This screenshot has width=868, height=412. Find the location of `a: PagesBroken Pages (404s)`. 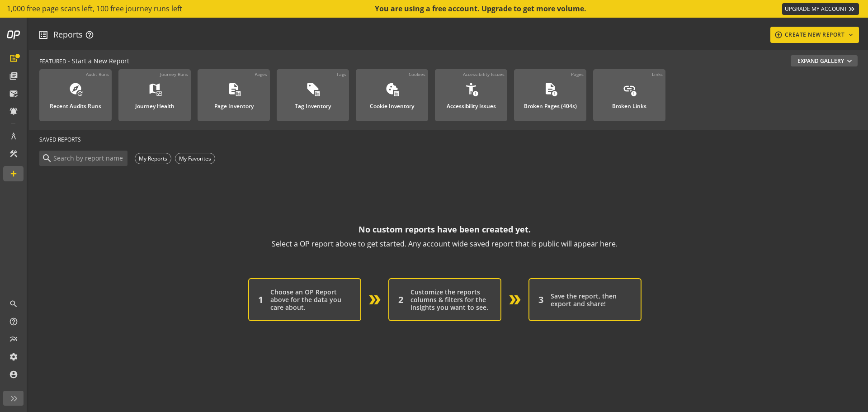

a: PagesBroken Pages (404s) is located at coordinates (550, 95).